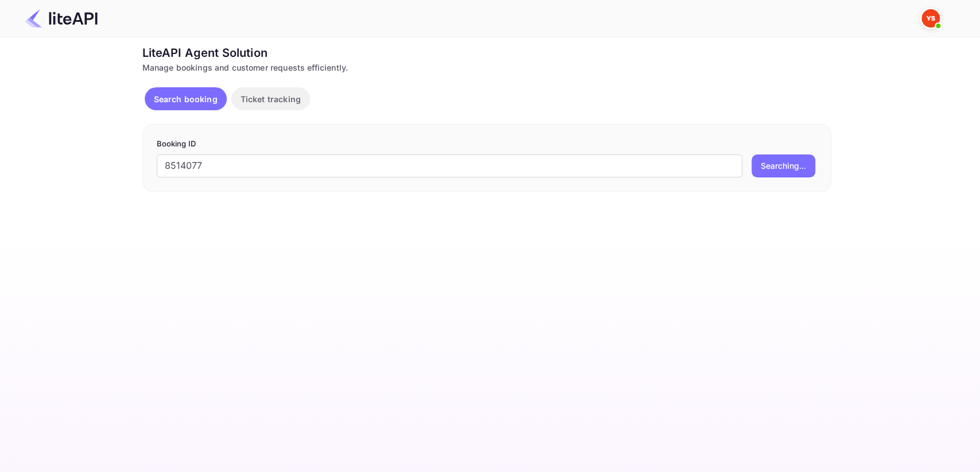 The height and width of the screenshot is (472, 980). I want to click on input: Enter Booking ID (e.g., 63782194), so click(450, 166).